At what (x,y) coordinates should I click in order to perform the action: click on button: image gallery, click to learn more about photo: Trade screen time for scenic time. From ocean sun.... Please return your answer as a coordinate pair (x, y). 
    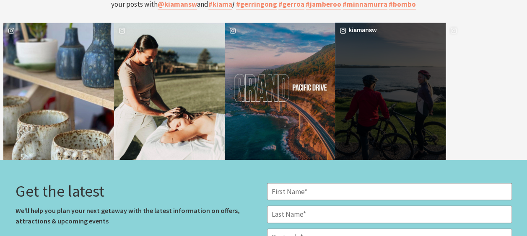
    Looking at the image, I should click on (280, 91).